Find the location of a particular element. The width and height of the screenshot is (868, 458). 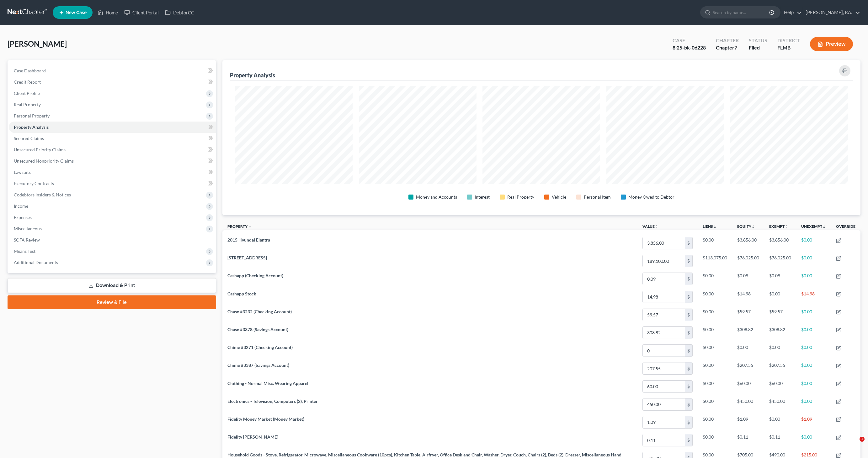

span: 7 is located at coordinates (735, 48).